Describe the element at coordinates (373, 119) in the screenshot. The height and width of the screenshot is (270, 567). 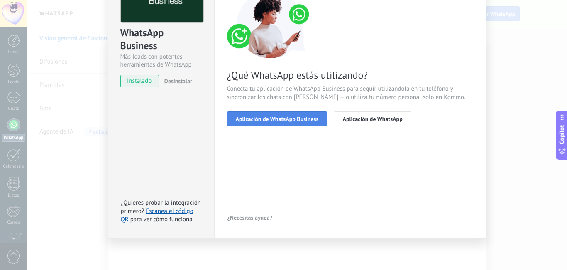
I see `button: Aplicación de WhatsApp` at that location.